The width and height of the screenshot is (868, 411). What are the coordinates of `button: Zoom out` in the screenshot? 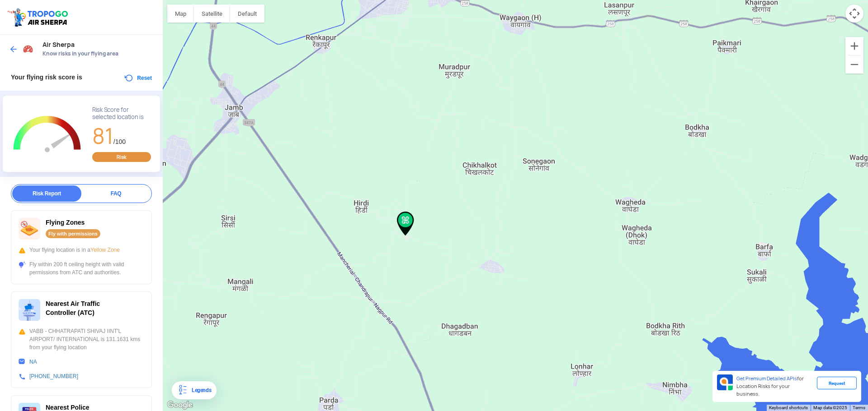 It's located at (854, 64).